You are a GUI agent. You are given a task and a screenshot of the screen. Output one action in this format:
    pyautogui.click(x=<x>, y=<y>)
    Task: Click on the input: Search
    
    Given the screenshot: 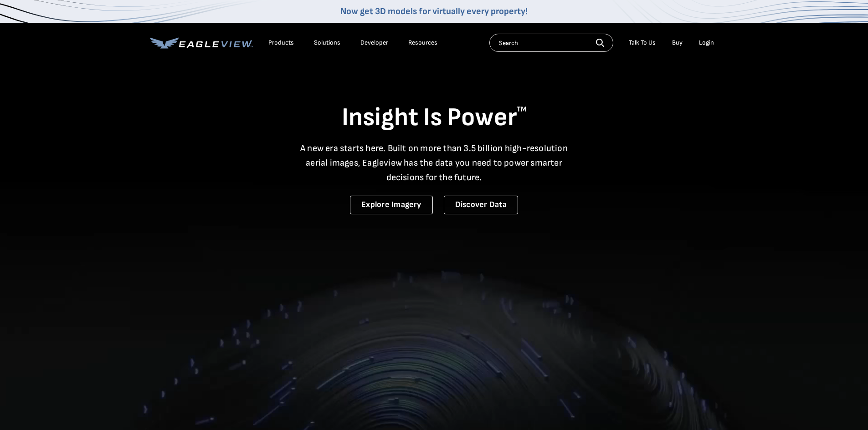 What is the action you would take?
    pyautogui.click(x=551, y=43)
    